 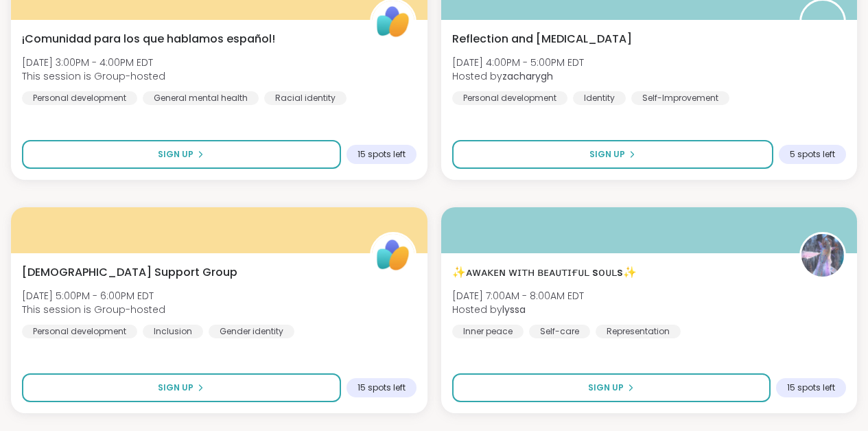 I want to click on div: General mental health, so click(x=201, y=98).